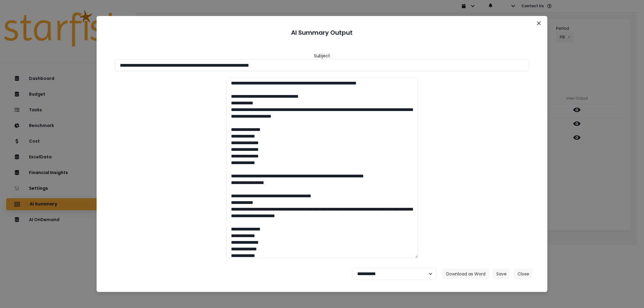  Describe the element at coordinates (466, 274) in the screenshot. I see `button: Download as Word` at that location.